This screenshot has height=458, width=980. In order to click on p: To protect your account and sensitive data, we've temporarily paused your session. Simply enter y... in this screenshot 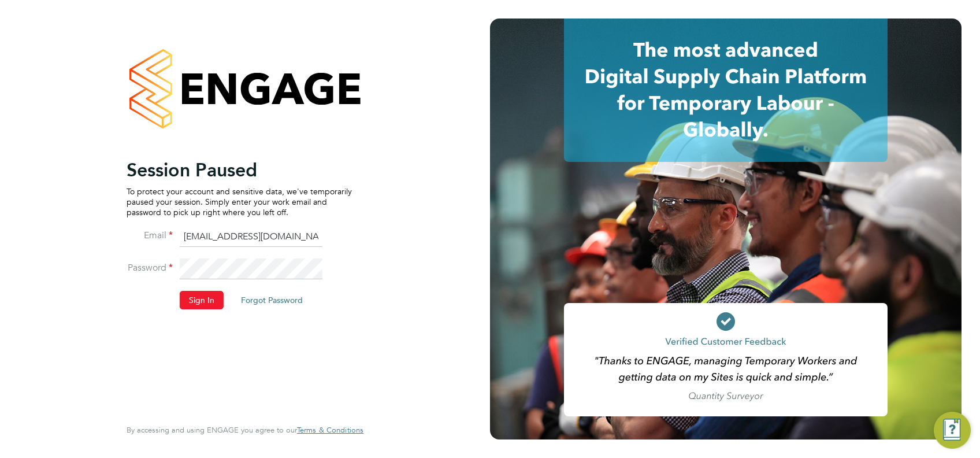, I will do `click(239, 202)`.